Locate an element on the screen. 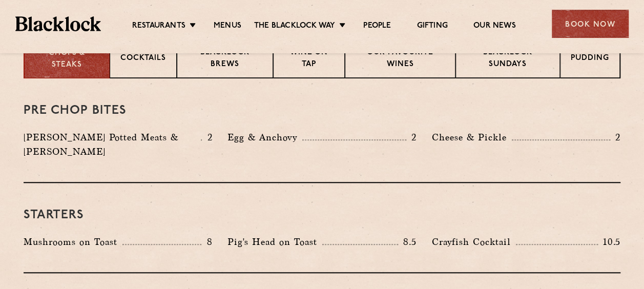  img: BL_Textured_Logo-footer-cropped.svg is located at coordinates (58, 23).